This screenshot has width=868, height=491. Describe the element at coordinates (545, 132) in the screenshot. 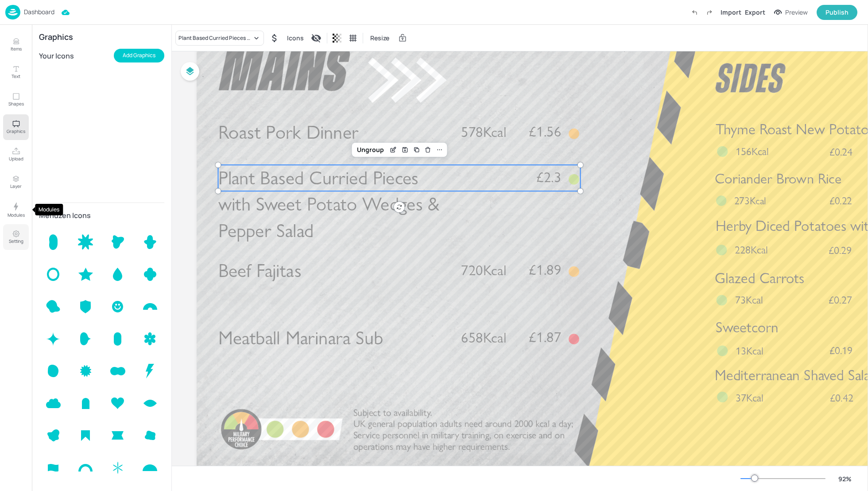

I see `span: £1.56` at that location.